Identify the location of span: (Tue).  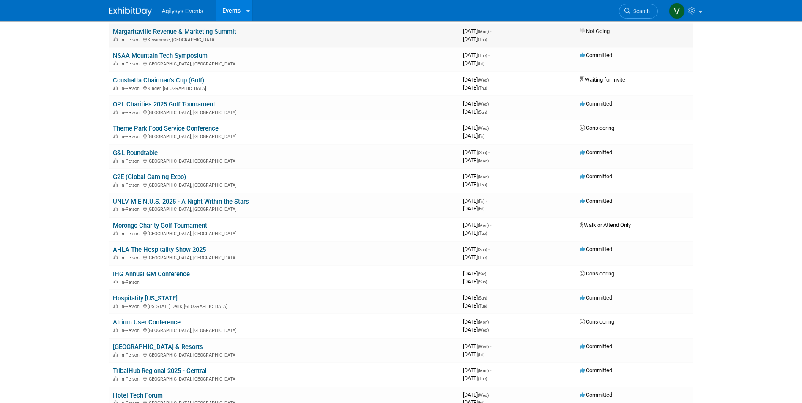
(483, 55).